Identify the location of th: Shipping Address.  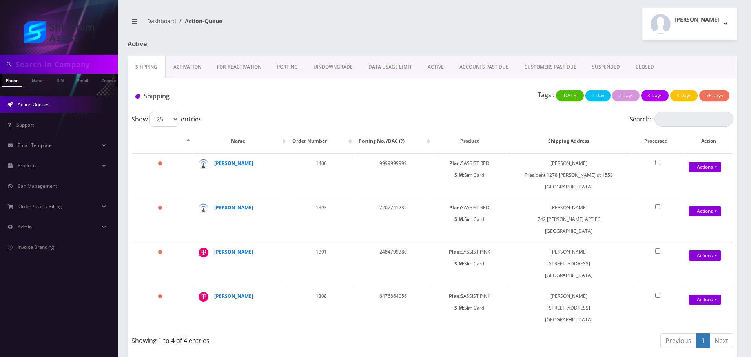
(569, 141).